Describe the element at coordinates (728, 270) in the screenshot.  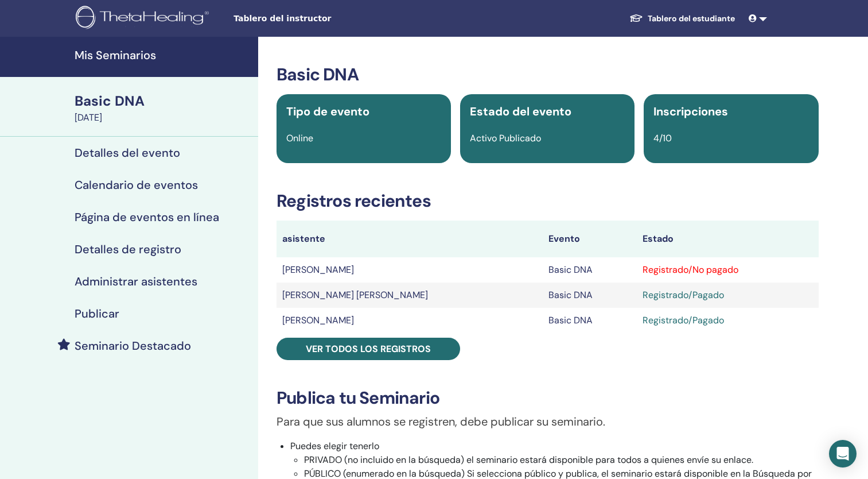
I see `div: Registrado/No pagado` at that location.